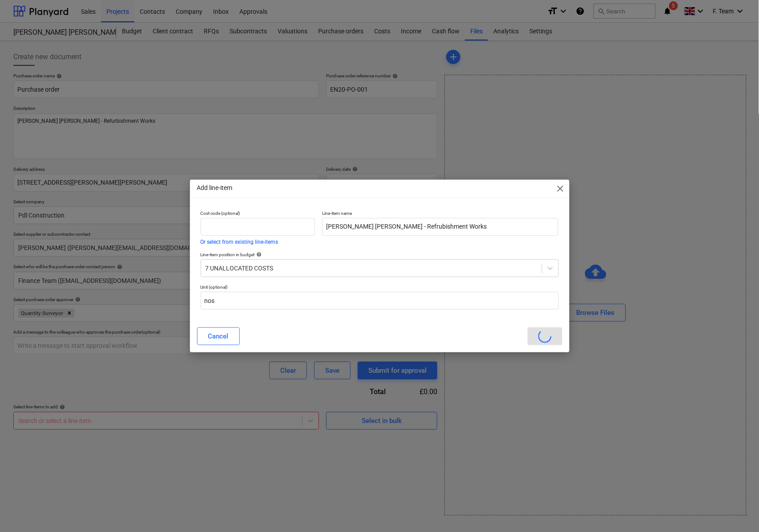 This screenshot has width=759, height=532. What do you see at coordinates (737, 511) in the screenshot?
I see `div: Chat Widget` at bounding box center [737, 511].